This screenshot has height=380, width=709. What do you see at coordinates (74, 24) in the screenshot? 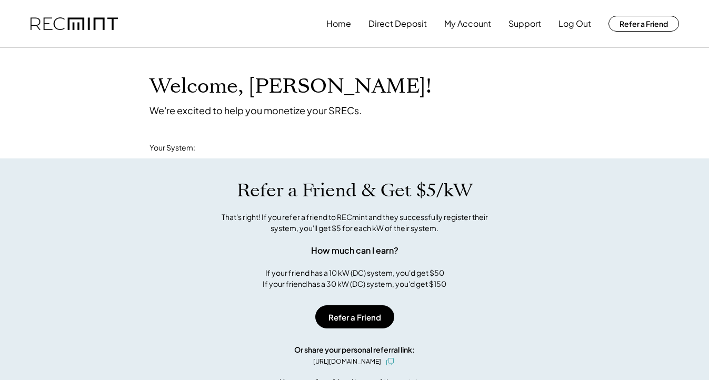
I see `img: recmint-logotype%403x.png` at bounding box center [74, 24].